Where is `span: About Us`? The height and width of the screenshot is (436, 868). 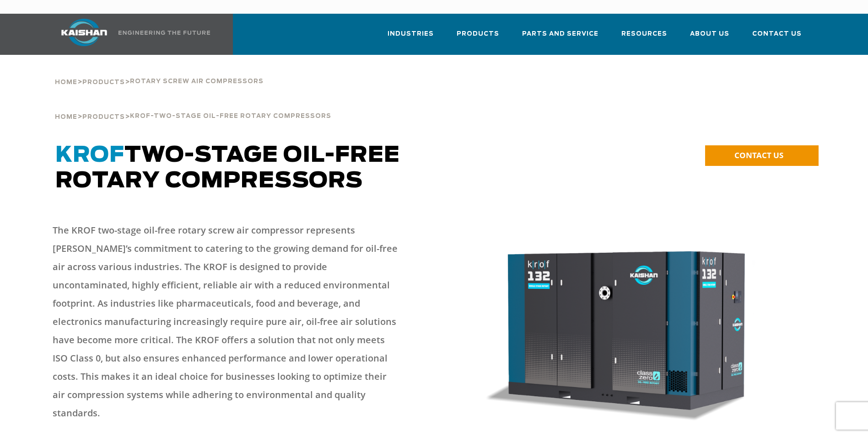 span: About Us is located at coordinates (710, 34).